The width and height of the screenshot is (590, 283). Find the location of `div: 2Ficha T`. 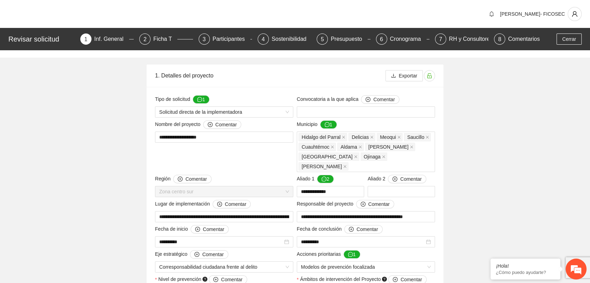

div: 2Ficha T is located at coordinates (166, 39).